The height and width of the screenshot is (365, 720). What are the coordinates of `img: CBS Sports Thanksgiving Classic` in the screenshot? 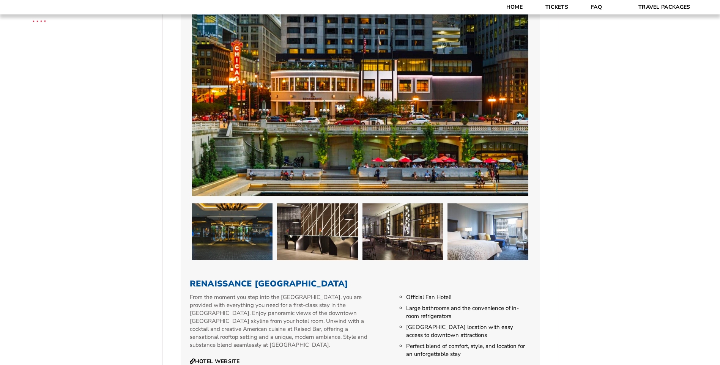 It's located at (39, 20).